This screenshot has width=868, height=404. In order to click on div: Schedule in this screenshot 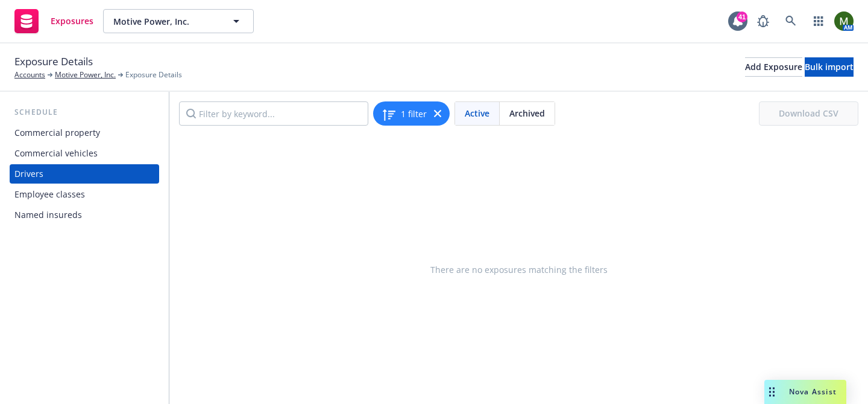, I will do `click(84, 112)`.